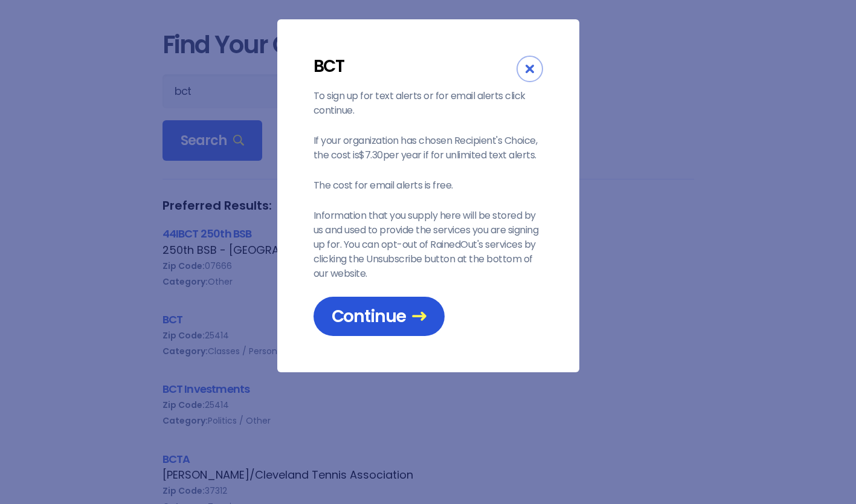 The height and width of the screenshot is (504, 856). Describe the element at coordinates (429, 186) in the screenshot. I see `p: The cost for email alerts is free.` at that location.